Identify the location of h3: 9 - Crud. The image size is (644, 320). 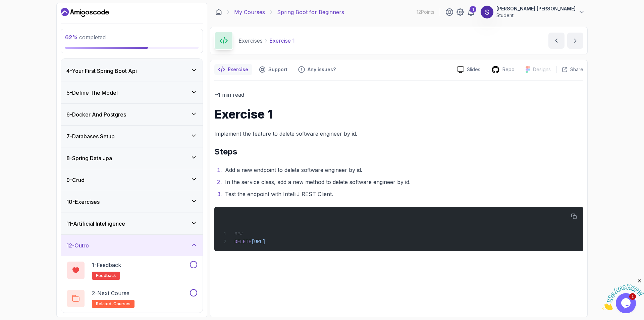
(76, 180).